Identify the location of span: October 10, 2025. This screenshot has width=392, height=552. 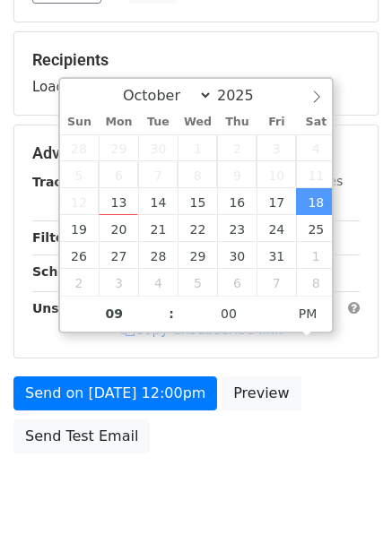
(276, 175).